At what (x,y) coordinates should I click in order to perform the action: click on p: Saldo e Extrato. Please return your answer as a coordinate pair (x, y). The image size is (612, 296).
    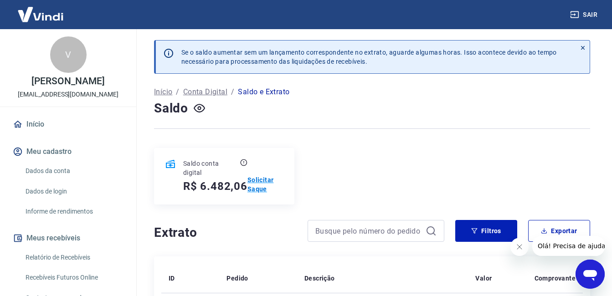
    Looking at the image, I should click on (263, 92).